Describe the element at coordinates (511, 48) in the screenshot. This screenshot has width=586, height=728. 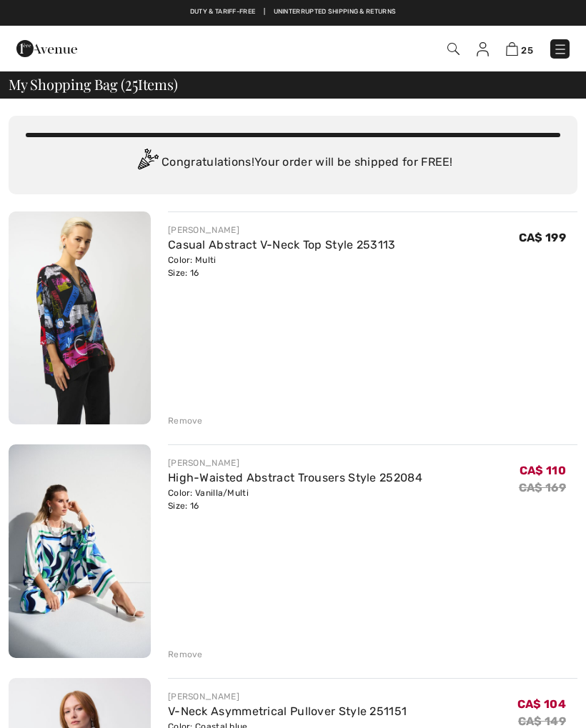
I see `img: Shopping Bag` at that location.